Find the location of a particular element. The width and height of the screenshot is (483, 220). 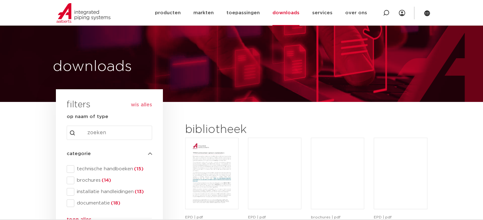

span: technische handboeken is located at coordinates (113, 169).